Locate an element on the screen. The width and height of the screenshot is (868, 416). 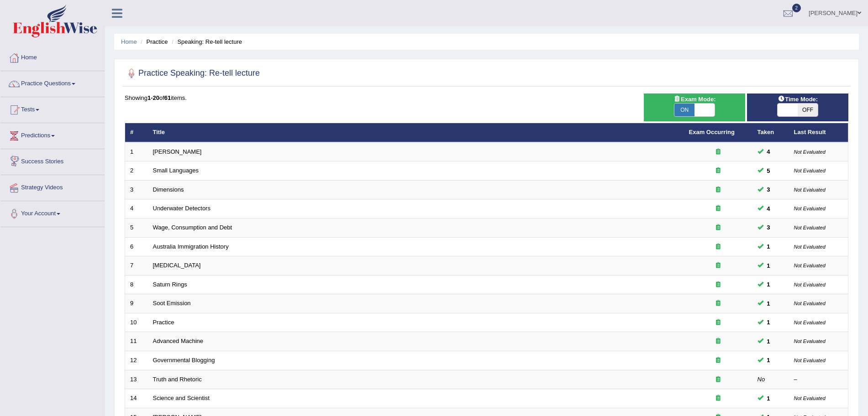
a: Science and Scientist is located at coordinates (181, 398).